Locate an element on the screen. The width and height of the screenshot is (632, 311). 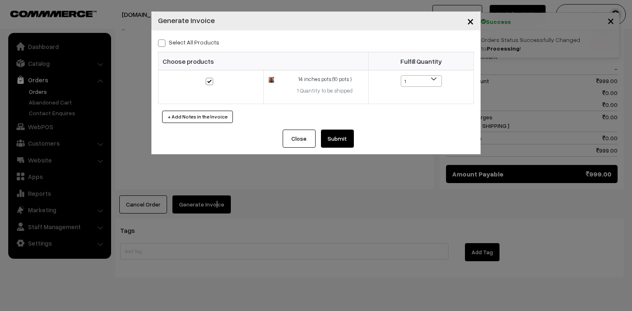
button: + Add Notes in the Invoice is located at coordinates (198, 117).